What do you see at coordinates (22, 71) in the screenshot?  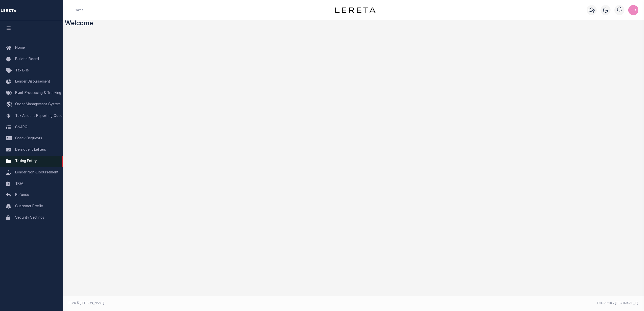 I see `span: Tax Bills` at bounding box center [22, 71].